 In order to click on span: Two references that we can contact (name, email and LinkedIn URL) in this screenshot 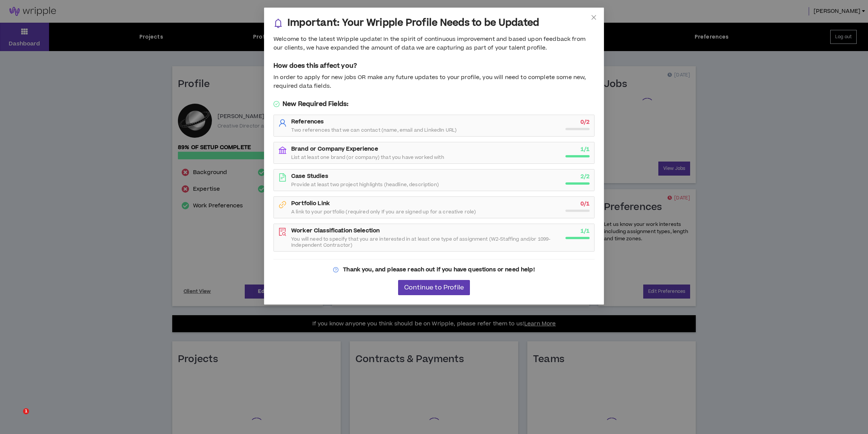, I will do `click(374, 130)`.